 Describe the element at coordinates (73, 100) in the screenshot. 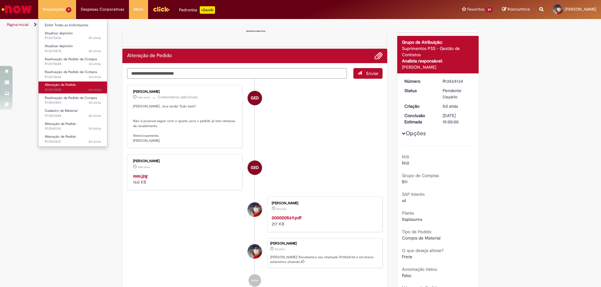

I see `a: Aberto R13569869 : Reativação de Pedido de Compra` at that location.